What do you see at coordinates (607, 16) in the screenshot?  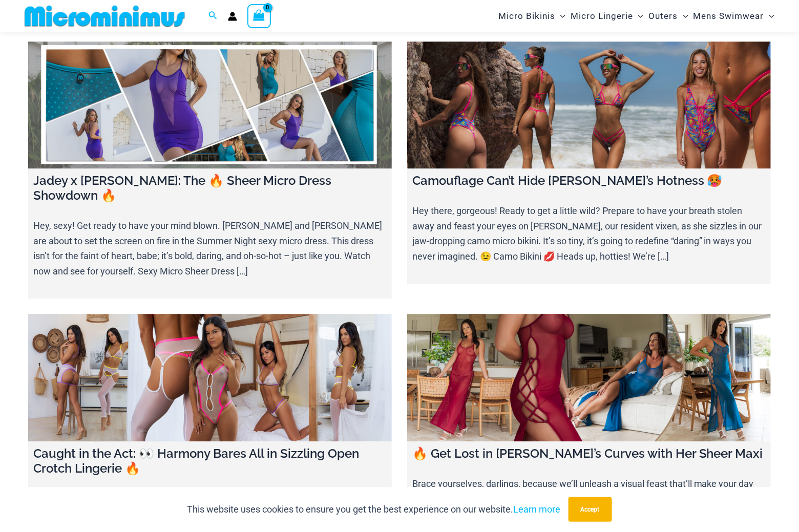 I see `a: Micro LingerieMenu ToggleMenu Toggle` at bounding box center [607, 16].